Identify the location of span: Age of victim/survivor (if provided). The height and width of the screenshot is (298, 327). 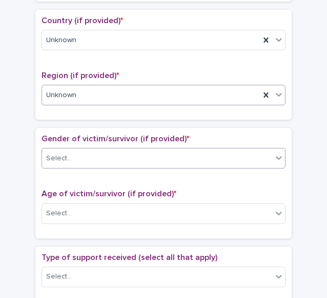
(109, 193).